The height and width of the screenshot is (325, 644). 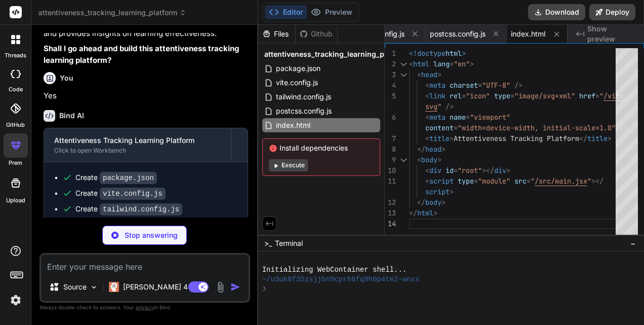 I want to click on h6: You, so click(x=66, y=78).